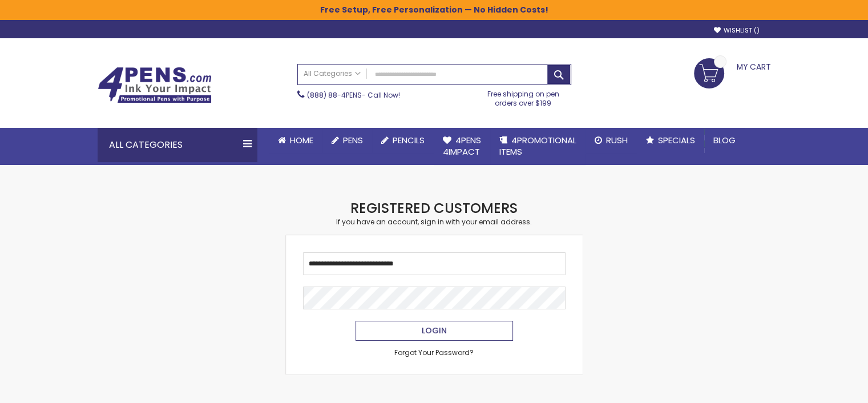 The height and width of the screenshot is (403, 868). Describe the element at coordinates (736, 30) in the screenshot. I see `a: Wishlist` at that location.